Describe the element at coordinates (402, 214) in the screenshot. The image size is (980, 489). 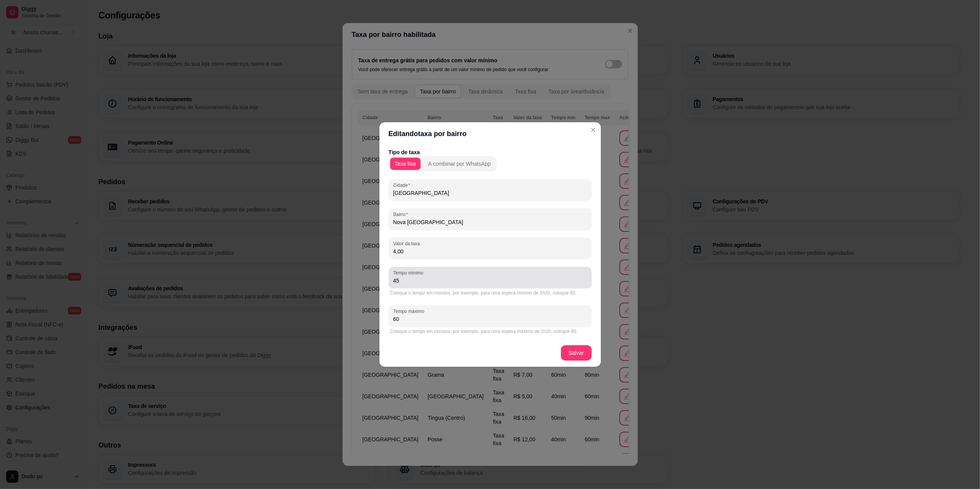
I see `label: Bairro` at that location.